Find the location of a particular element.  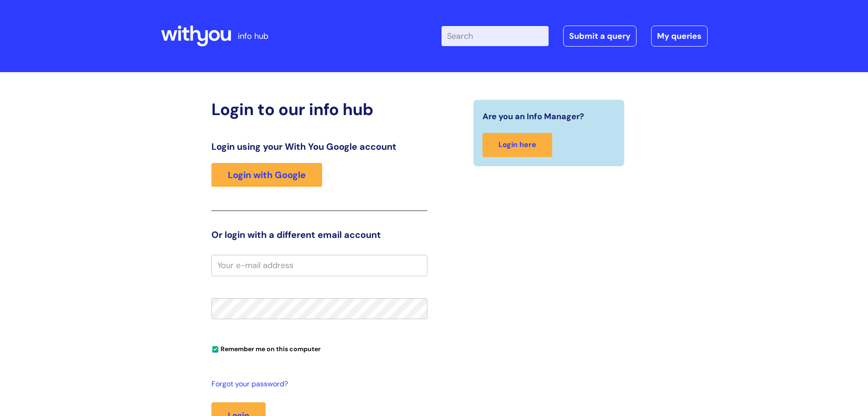

a: Login here is located at coordinates (518, 144).